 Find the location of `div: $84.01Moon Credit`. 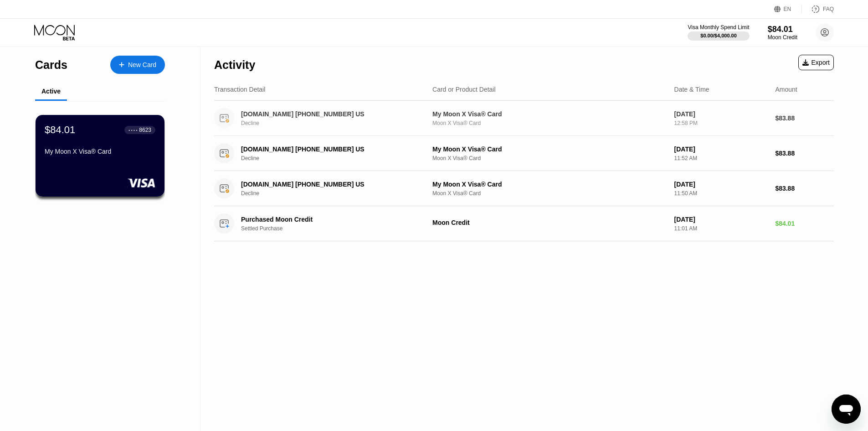

div: $84.01Moon Credit is located at coordinates (783, 32).